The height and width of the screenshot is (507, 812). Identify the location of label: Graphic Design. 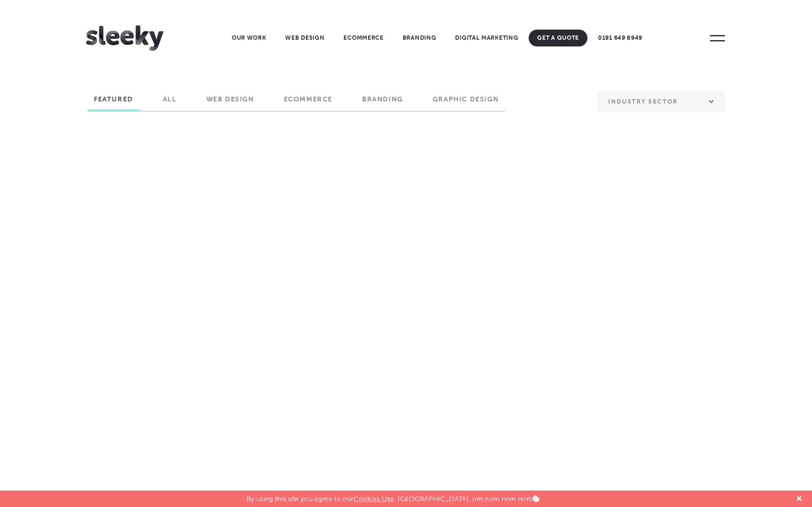
(465, 102).